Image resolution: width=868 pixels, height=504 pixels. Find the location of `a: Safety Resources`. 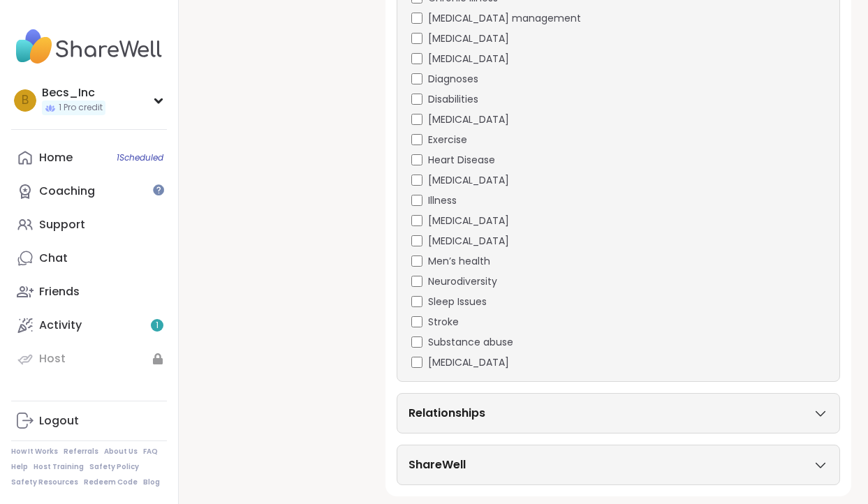

a: Safety Resources is located at coordinates (45, 482).